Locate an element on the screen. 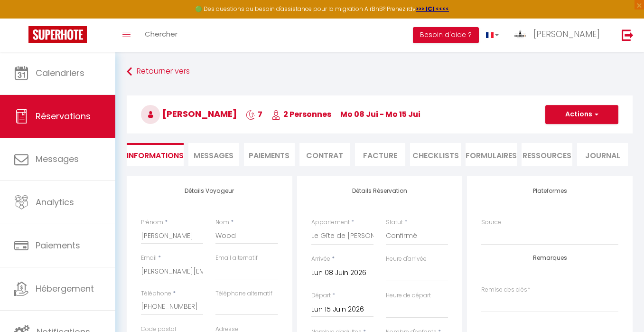  li: CHECKLISTS is located at coordinates (435, 154).